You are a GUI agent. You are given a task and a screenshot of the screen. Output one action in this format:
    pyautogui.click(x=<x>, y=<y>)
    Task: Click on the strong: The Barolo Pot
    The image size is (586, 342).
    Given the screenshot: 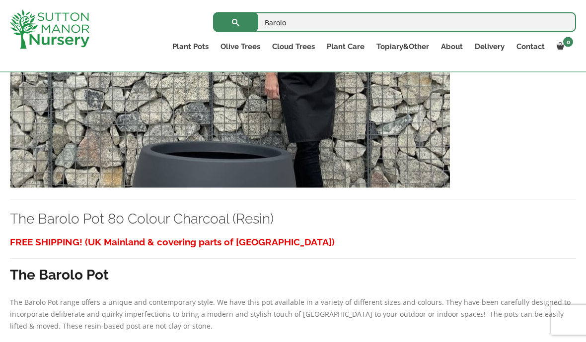 What is the action you would take?
    pyautogui.click(x=59, y=275)
    